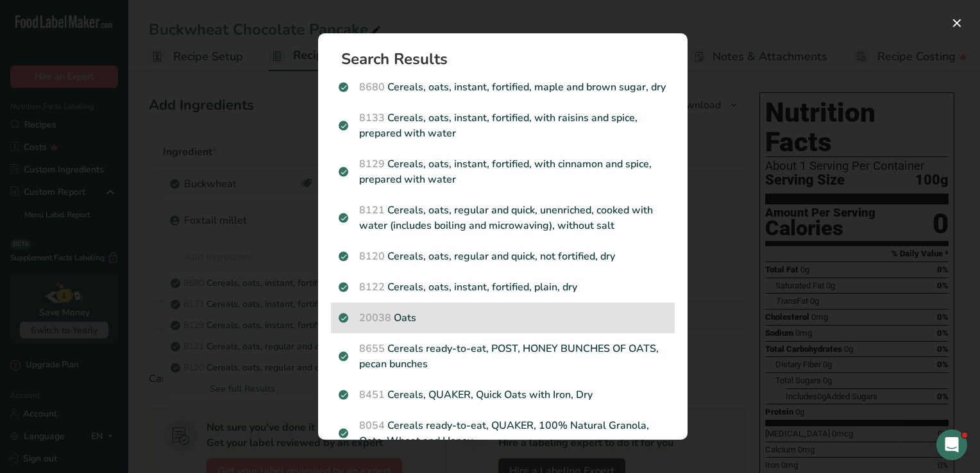 The image size is (980, 473). I want to click on p: Cereals ready-to-eat, QUAKER, 100% Natural Granola, Oats, Wheat and Honey, so click(503, 433).